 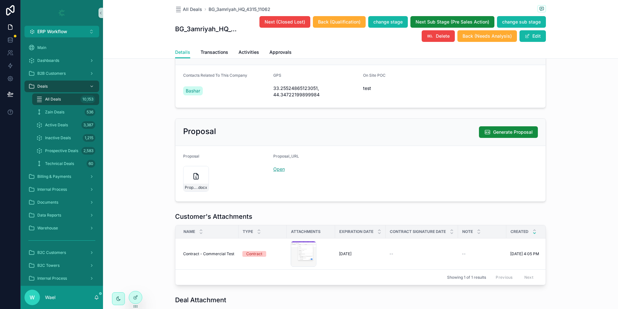 What do you see at coordinates (62, 253) in the screenshot?
I see `a: B2C Customers` at bounding box center [62, 253].